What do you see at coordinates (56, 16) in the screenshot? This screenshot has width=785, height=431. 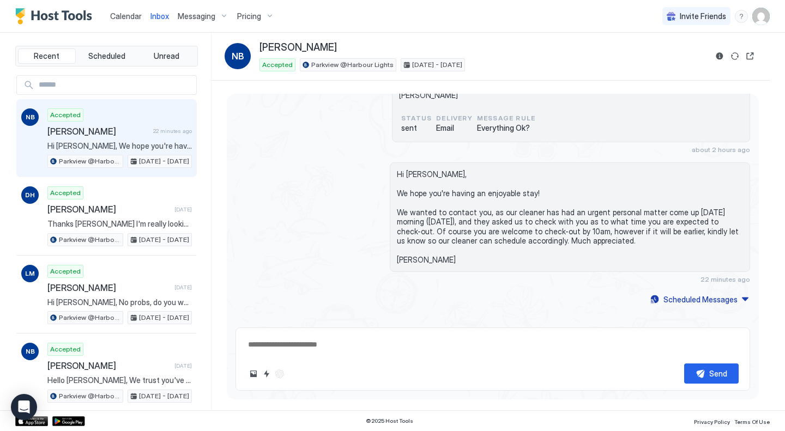 I see `a: Host Tools Logo` at bounding box center [56, 16].